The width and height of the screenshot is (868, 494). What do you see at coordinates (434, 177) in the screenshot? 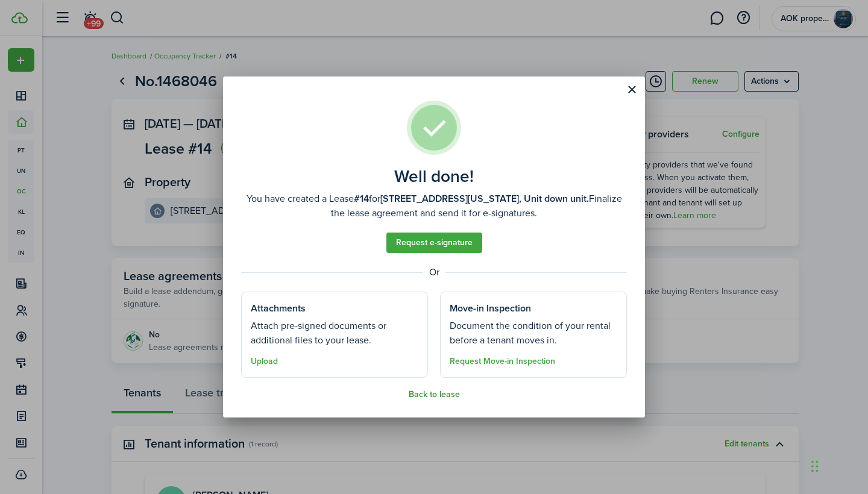
I see `well-done-title: Well done!` at bounding box center [434, 177].